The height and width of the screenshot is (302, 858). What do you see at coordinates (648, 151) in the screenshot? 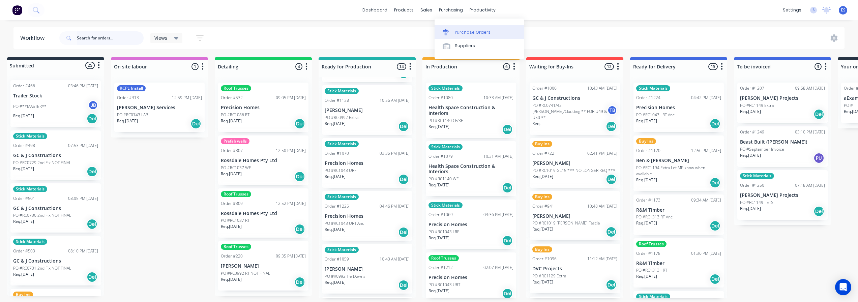
I see `div: Order #1170` at bounding box center [648, 151].